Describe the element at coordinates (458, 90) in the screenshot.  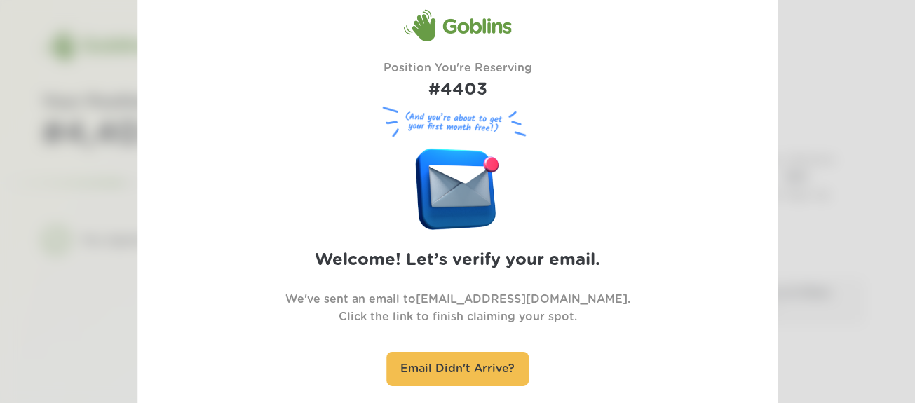
I see `h1: #4403` at that location.